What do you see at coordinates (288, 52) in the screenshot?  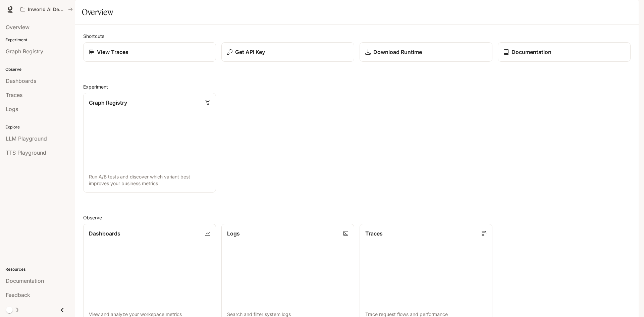 I see `button: Get API Key` at bounding box center [288, 52].